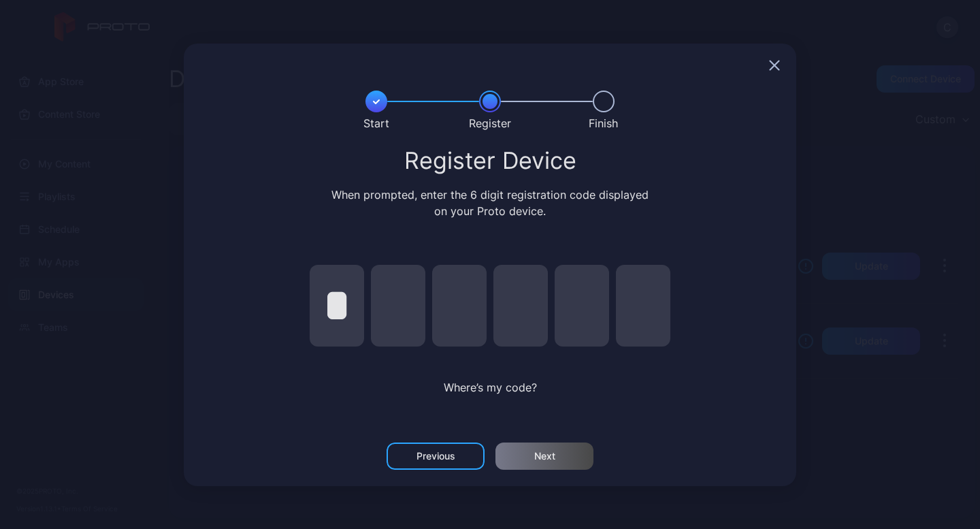  I want to click on div: Register, so click(490, 123).